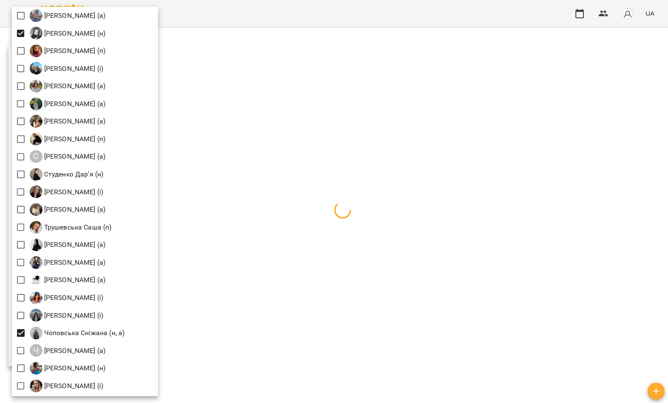  What do you see at coordinates (36, 351) in the screenshot?
I see `div: Ч` at bounding box center [36, 351].